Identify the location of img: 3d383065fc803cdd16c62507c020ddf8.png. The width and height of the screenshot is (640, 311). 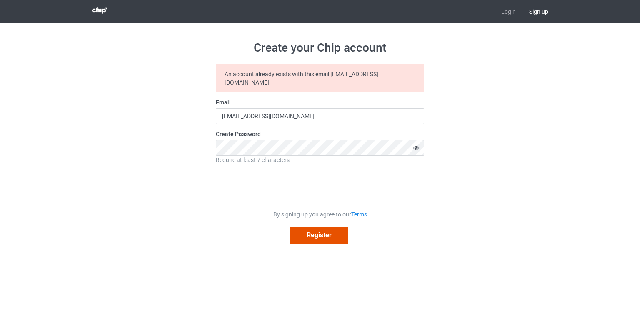
(99, 10).